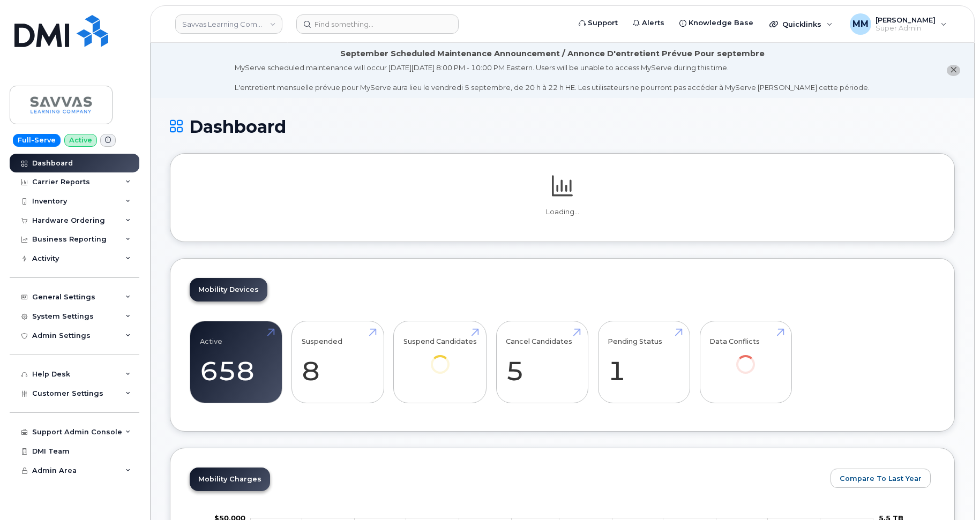 The width and height of the screenshot is (980, 520). I want to click on a: Pending Status 1, so click(644, 362).